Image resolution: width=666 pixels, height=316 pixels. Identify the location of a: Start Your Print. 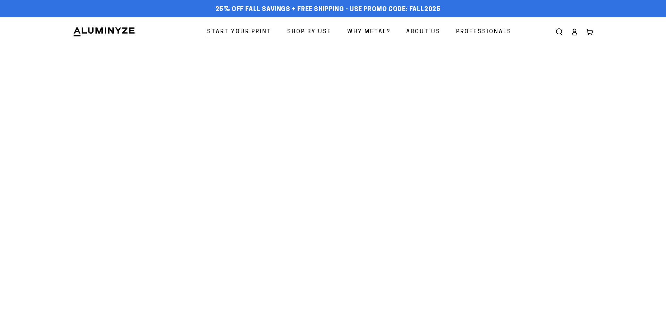
(239, 32).